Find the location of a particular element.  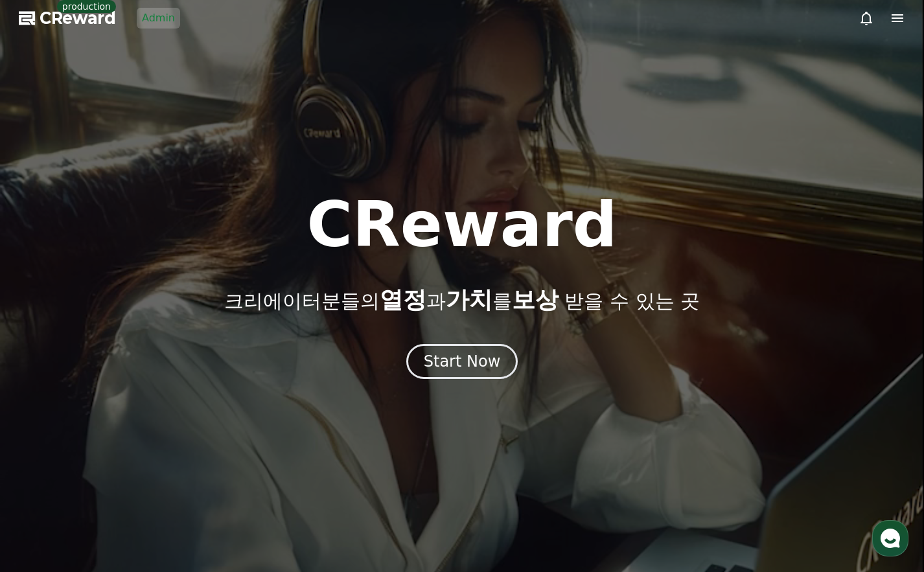

a: Start Now is located at coordinates (462, 363).